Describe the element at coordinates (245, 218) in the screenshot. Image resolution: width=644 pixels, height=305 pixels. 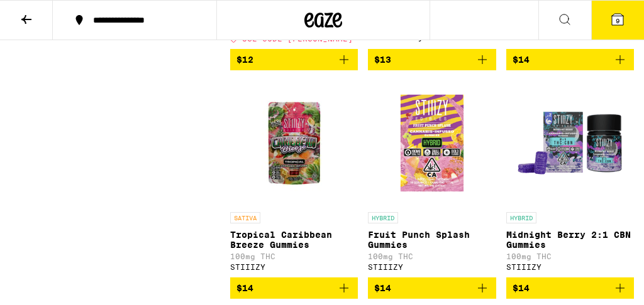
I see `p: SATIVA` at that location.